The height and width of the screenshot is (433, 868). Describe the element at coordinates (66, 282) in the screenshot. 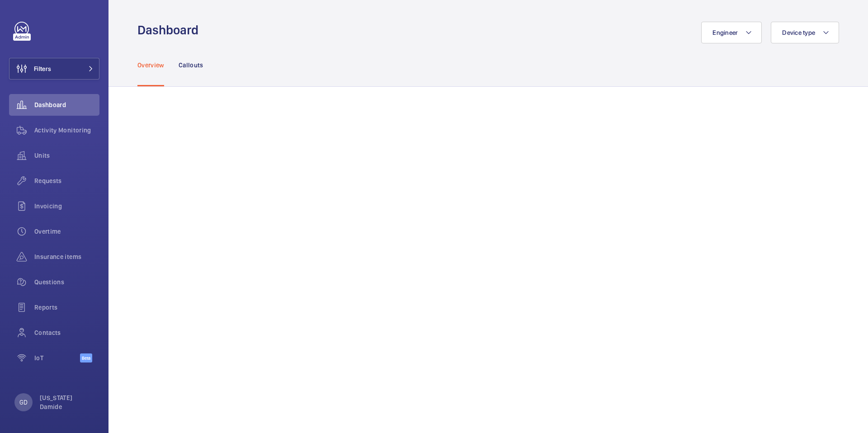

I see `span: Questions` at that location.